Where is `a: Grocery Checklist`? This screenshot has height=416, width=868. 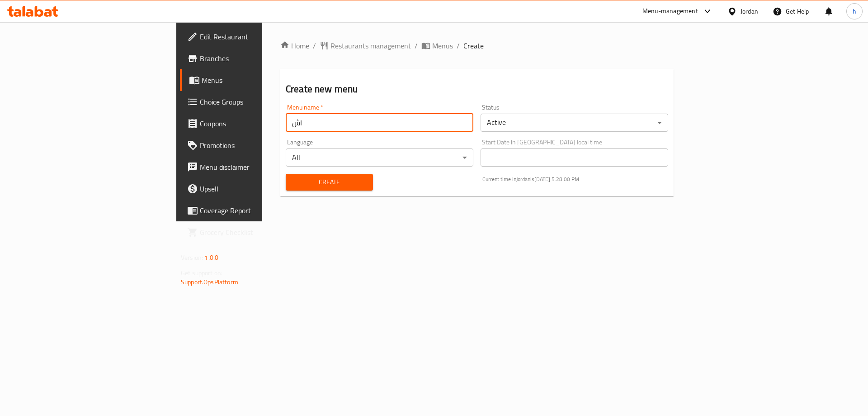 a: Grocery Checklist is located at coordinates (251, 232).